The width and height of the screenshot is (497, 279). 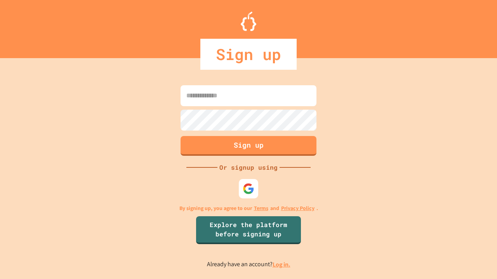 What do you see at coordinates (248, 21) in the screenshot?
I see `img: Logo.svg` at bounding box center [248, 21].